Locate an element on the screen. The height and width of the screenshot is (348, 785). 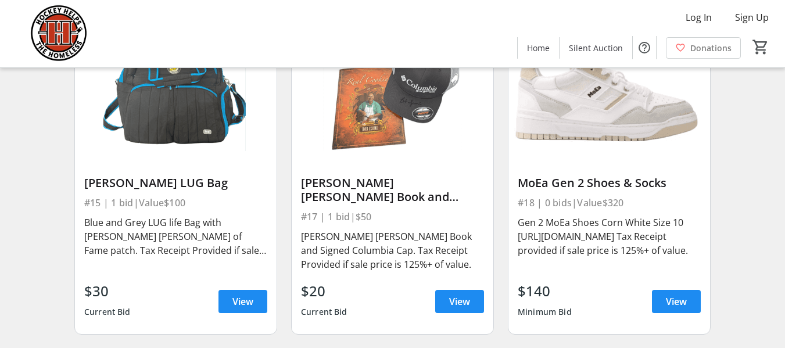
div: $140 is located at coordinates (545, 291).